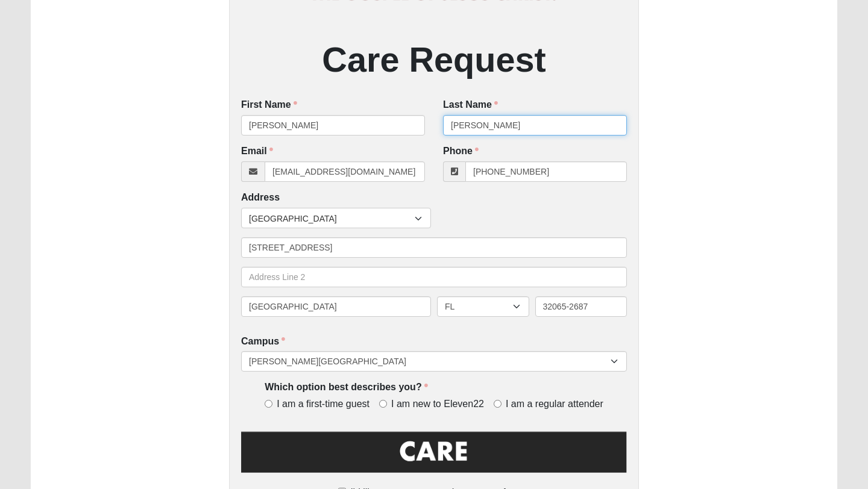 The image size is (868, 489). I want to click on label: Phone, so click(460, 151).